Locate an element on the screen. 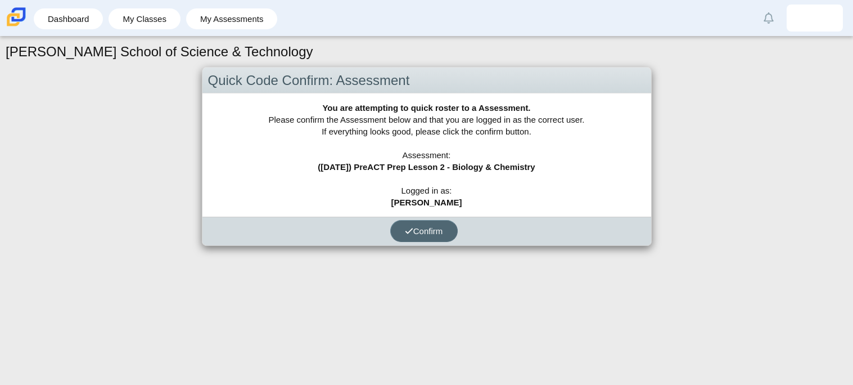  a: Alerts is located at coordinates (768, 18).